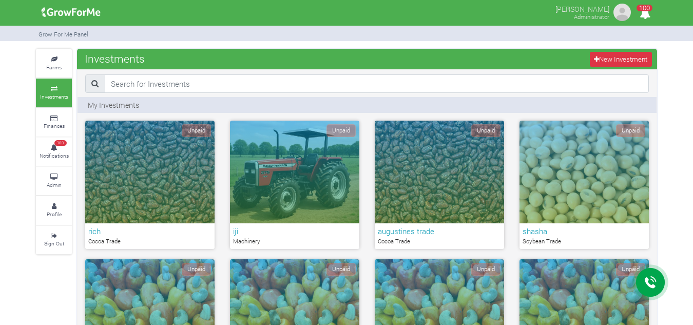  I want to click on h6: rich, so click(150, 231).